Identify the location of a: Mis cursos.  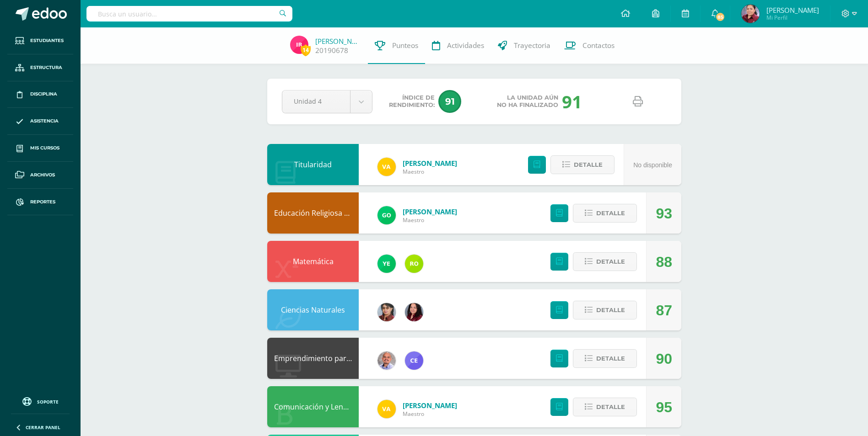
(40, 148).